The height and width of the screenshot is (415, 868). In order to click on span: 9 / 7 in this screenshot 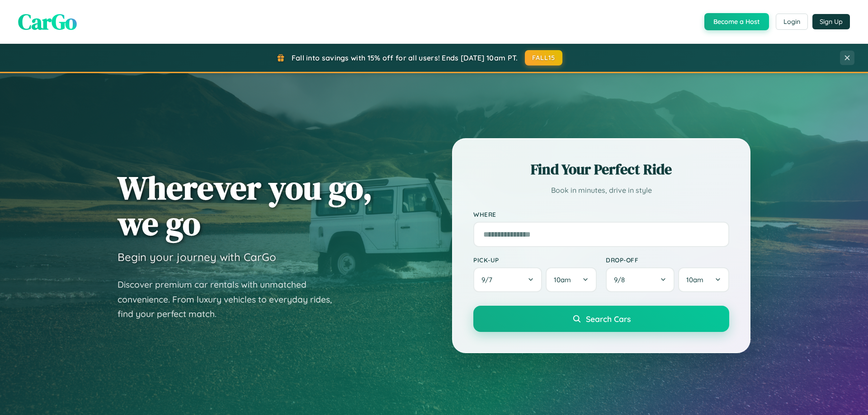, I will do `click(489, 280)`.